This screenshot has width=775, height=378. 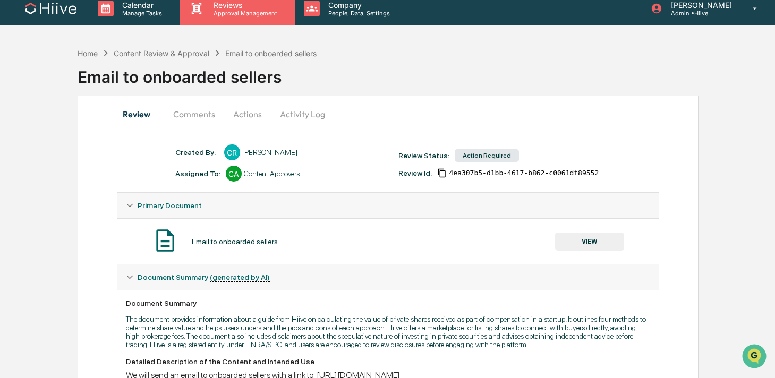 I want to click on span: Primary Document, so click(x=169, y=206).